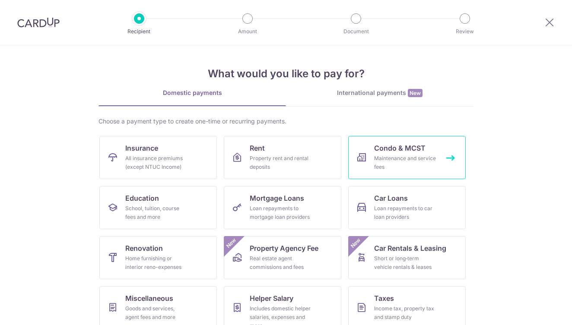 The width and height of the screenshot is (572, 325). What do you see at coordinates (405, 263) in the screenshot?
I see `div: Short or long‑term vehicle rentals & leases` at bounding box center [405, 263].